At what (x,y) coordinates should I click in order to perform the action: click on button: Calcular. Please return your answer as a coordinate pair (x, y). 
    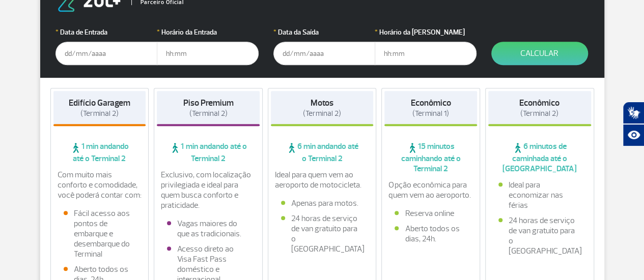
    Looking at the image, I should click on (539, 54).